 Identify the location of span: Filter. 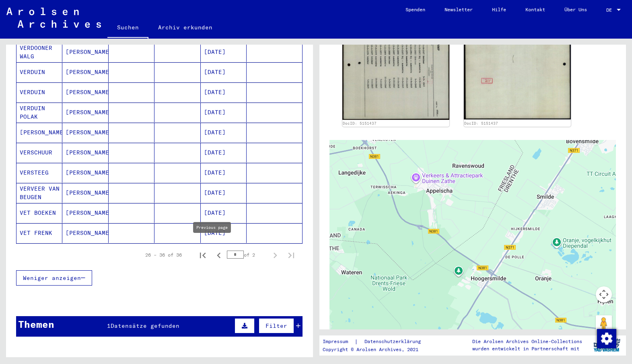
(276, 326).